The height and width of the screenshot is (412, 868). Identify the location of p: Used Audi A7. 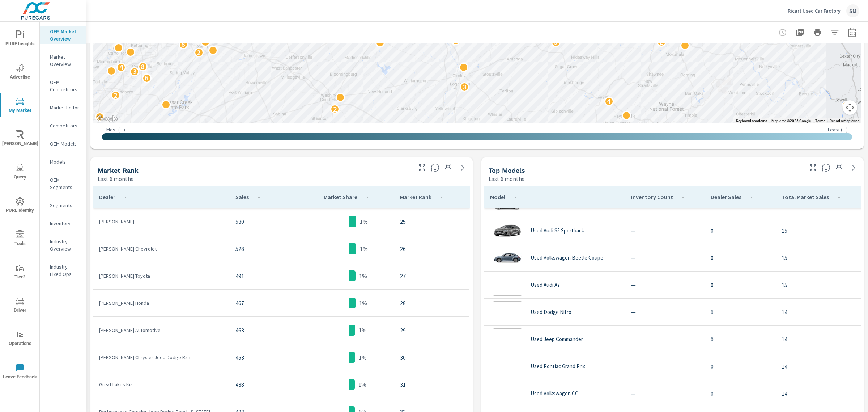
(545, 285).